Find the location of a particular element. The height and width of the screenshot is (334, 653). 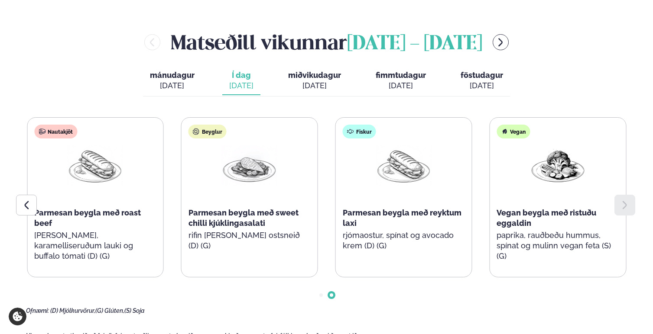

h2: Matseðill vikunnar is located at coordinates (326, 42).